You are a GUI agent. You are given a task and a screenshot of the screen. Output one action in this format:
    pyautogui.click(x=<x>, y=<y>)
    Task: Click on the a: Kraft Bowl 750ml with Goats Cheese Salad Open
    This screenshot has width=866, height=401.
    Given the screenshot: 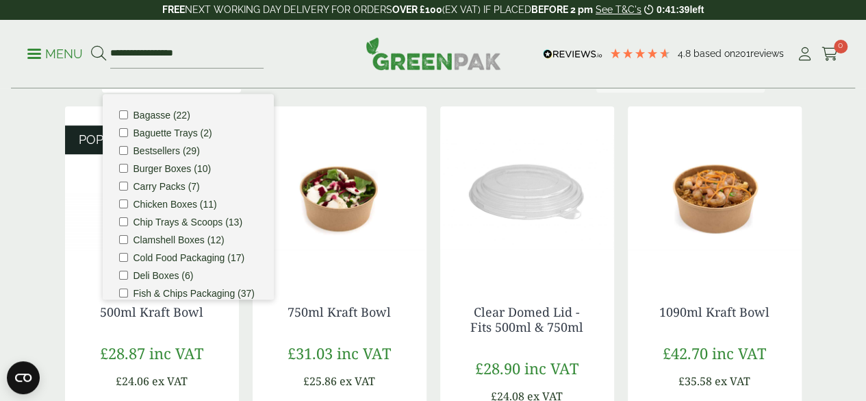 What is the action you would take?
    pyautogui.click(x=340, y=192)
    